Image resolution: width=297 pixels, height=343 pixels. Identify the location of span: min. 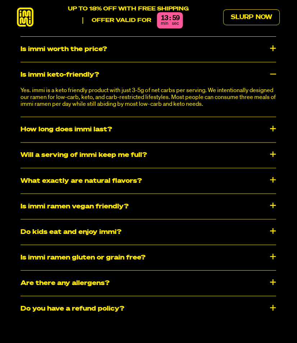
(165, 23).